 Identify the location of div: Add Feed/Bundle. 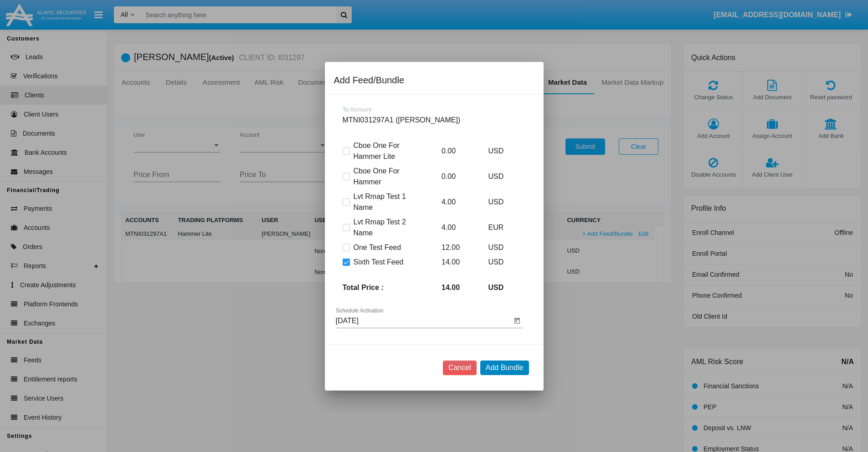
(434, 80).